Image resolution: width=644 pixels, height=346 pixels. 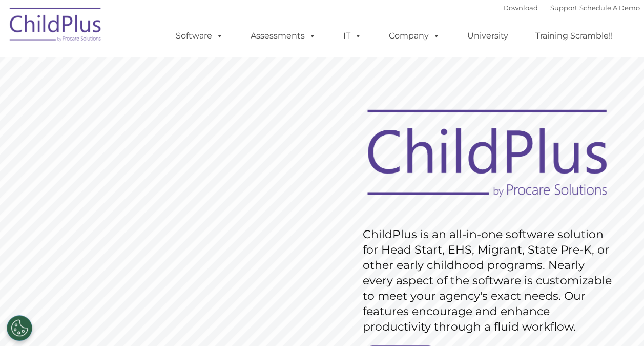 I want to click on a: Download, so click(x=521, y=8).